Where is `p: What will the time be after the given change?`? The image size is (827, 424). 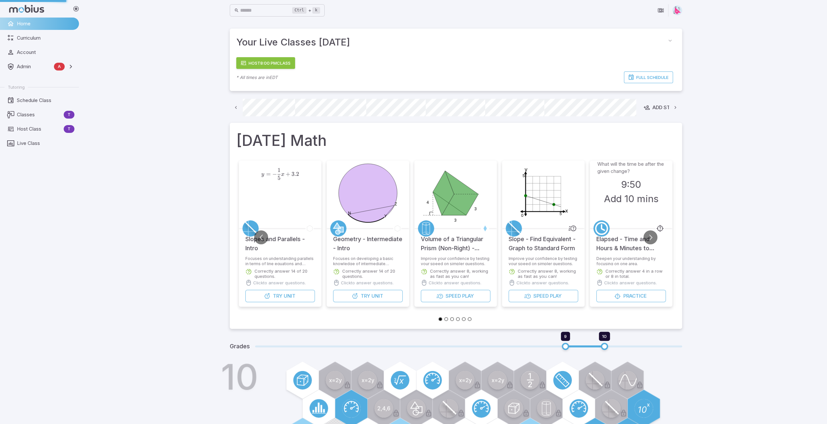
p: What will the time be after the given change? is located at coordinates (631, 168).